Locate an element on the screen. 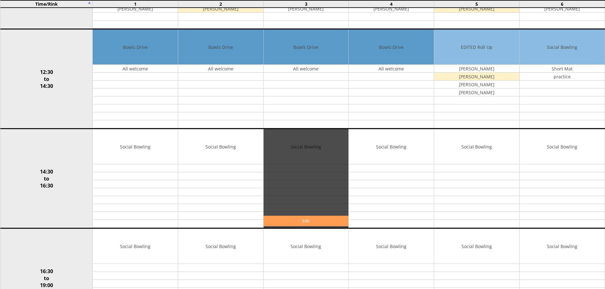 The height and width of the screenshot is (289, 605). td: 6 is located at coordinates (562, 4).